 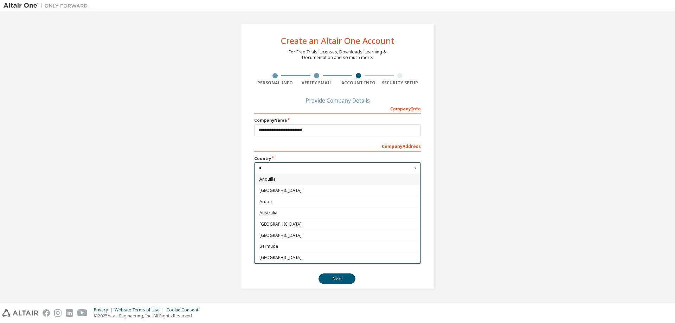 I want to click on div: Provide Company Details, so click(x=337, y=101).